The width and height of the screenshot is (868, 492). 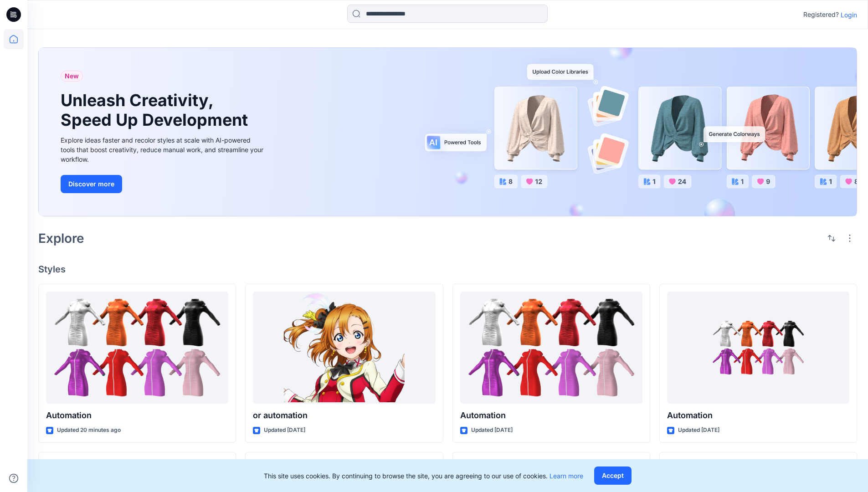 What do you see at coordinates (821, 15) in the screenshot?
I see `p: Registered?` at bounding box center [821, 15].